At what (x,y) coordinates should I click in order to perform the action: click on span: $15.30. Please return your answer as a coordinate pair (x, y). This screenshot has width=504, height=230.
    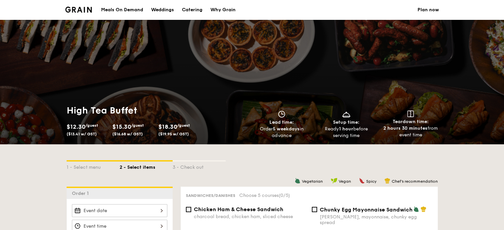
    Looking at the image, I should click on (121, 127).